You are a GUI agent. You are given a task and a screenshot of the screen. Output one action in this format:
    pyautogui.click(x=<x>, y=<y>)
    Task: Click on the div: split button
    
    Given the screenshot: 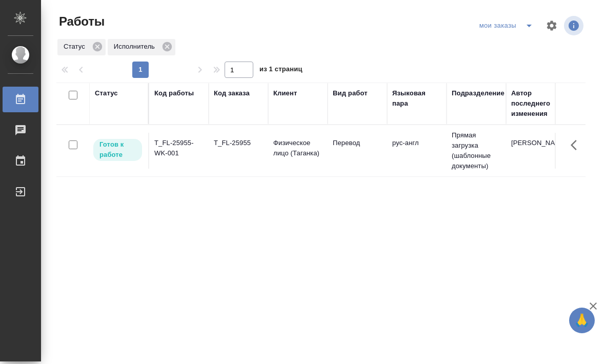 What is the action you would take?
    pyautogui.click(x=508, y=26)
    